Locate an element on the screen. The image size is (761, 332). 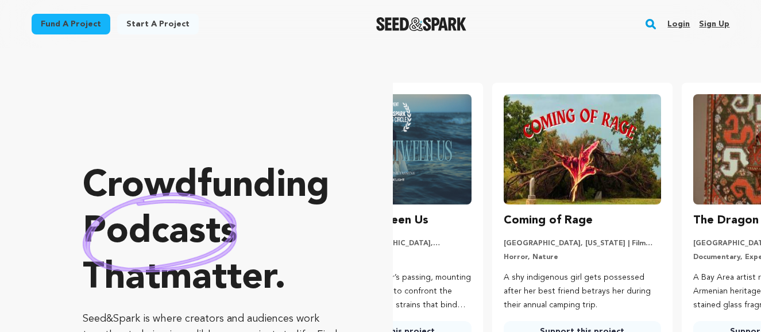
a: Login is located at coordinates (678, 24).